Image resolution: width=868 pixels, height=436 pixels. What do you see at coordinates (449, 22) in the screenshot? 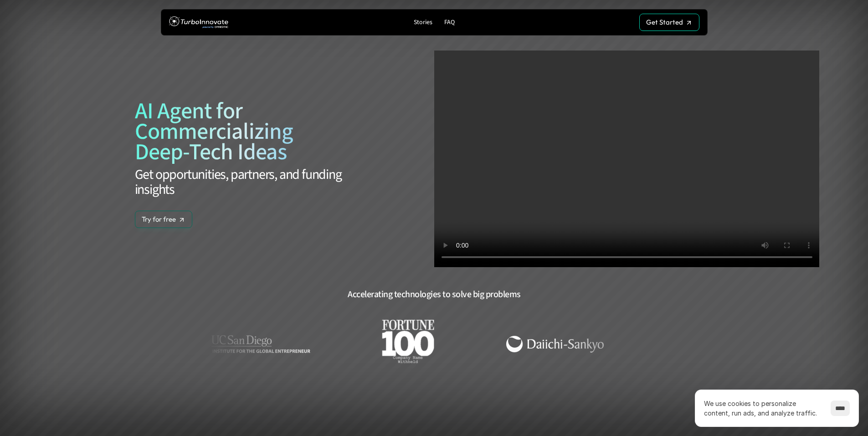
I see `a: FAQ` at bounding box center [449, 22].